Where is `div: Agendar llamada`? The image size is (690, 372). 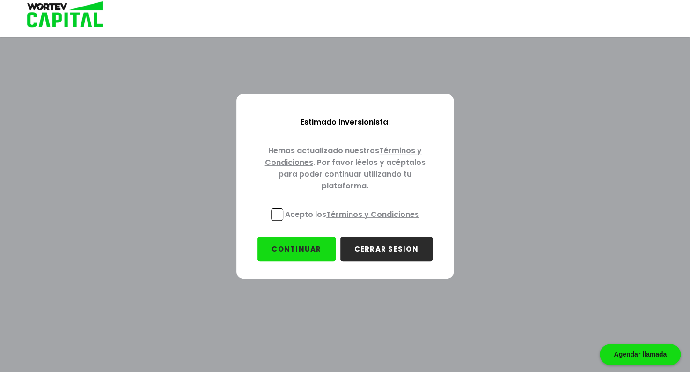 div: Agendar llamada is located at coordinates (640, 354).